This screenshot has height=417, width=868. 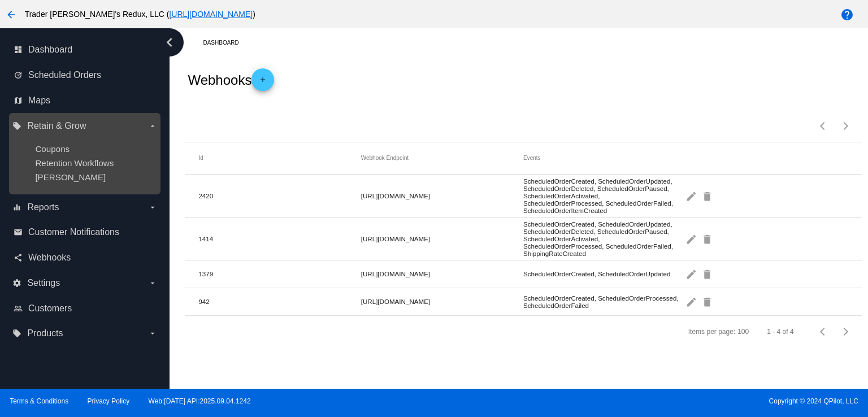 What do you see at coordinates (52, 149) in the screenshot?
I see `span: Coupons` at bounding box center [52, 149].